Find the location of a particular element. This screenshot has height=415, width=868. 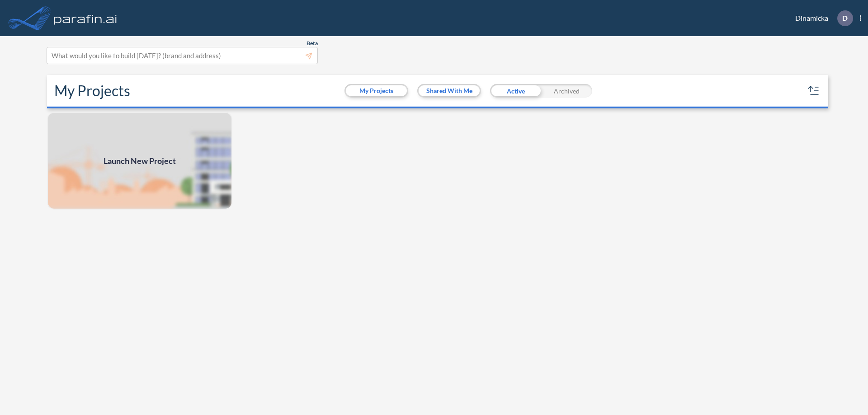

div: Dinamicka is located at coordinates (821, 18).